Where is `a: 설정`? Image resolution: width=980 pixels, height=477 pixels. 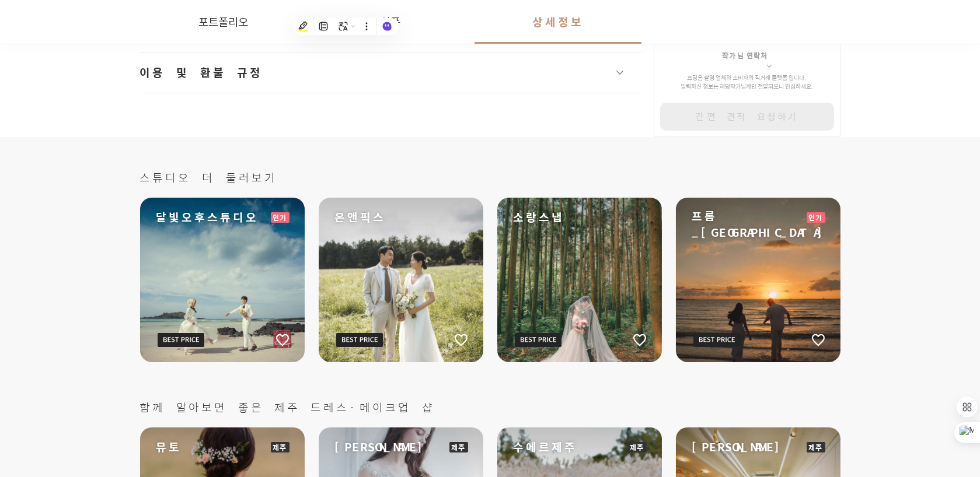 a: 설정 is located at coordinates (187, 384).